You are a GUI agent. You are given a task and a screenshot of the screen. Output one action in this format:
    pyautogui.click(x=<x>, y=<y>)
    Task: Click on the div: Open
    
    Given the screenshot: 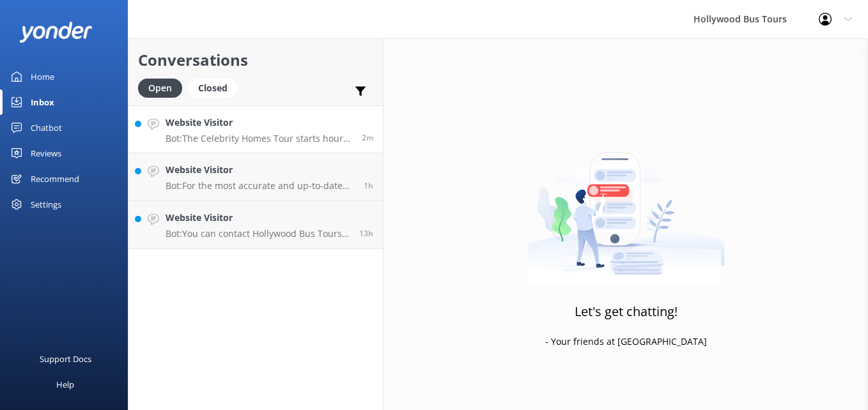 What is the action you would take?
    pyautogui.click(x=160, y=88)
    